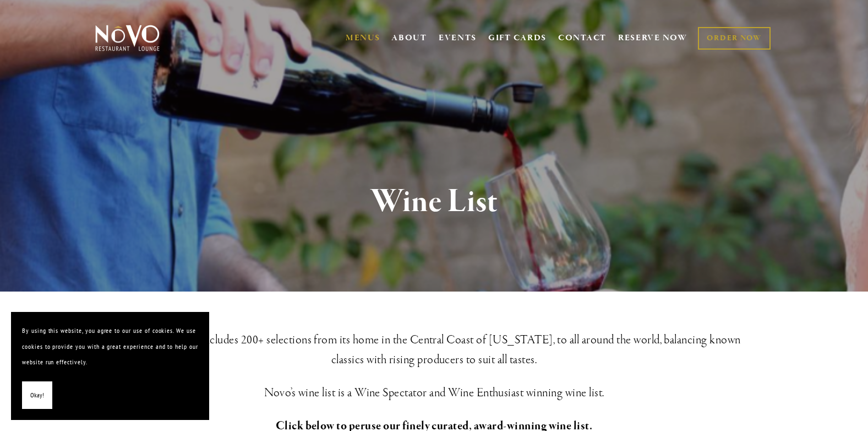 Image resolution: width=868 pixels, height=431 pixels. What do you see at coordinates (458, 38) in the screenshot?
I see `a: EVENTS` at bounding box center [458, 38].